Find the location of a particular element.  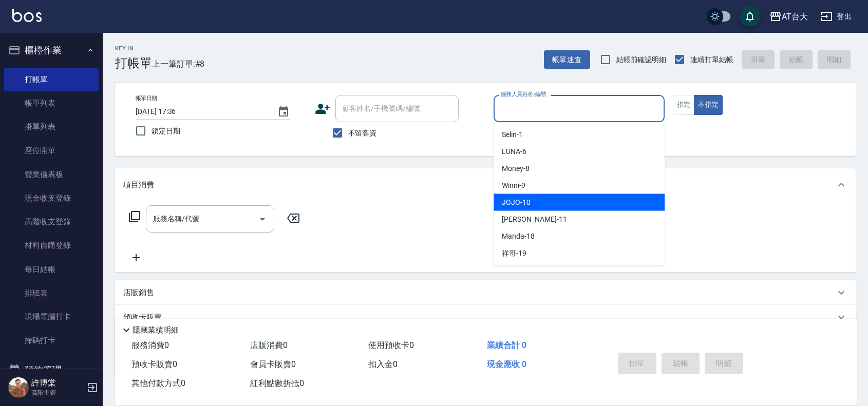

p: 高階主管 is located at coordinates (57, 392).